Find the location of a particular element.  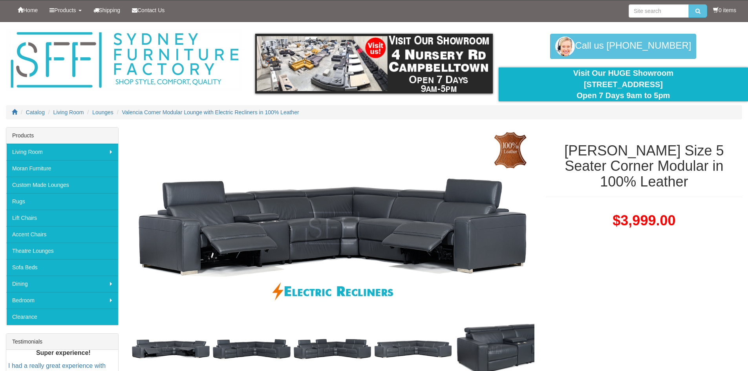

a: Lift Chairs is located at coordinates (62, 218).